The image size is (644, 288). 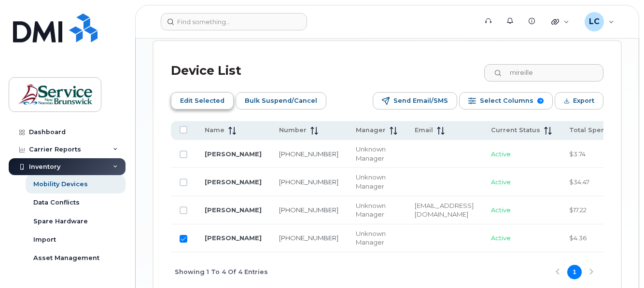 What do you see at coordinates (221, 272) in the screenshot?
I see `span: Showing 1 To 4 Of 4 Entries` at bounding box center [221, 272].